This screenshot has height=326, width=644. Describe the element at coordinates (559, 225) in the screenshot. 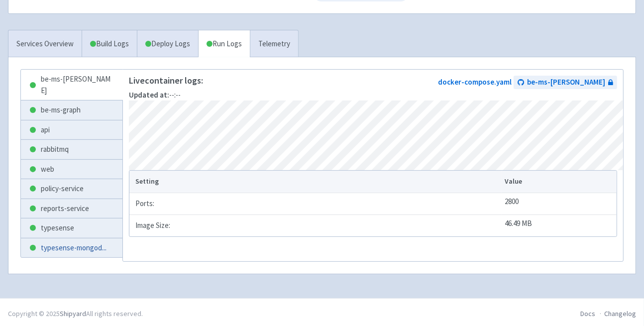

I see `td: 46.49 MB` at that location.